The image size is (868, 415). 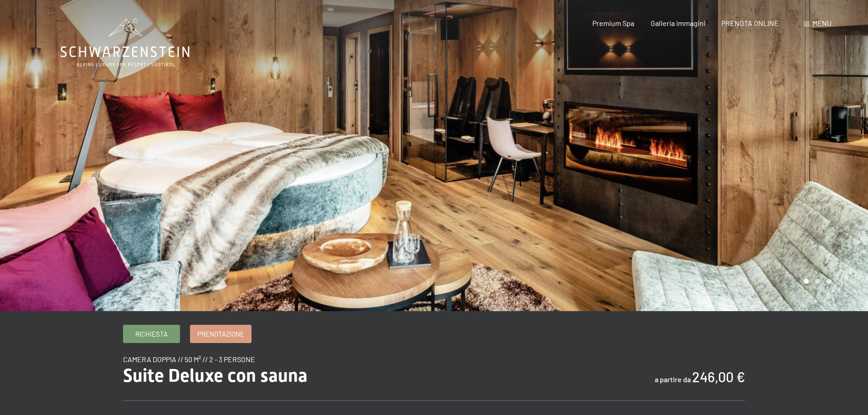 I want to click on span: Premium Spa, so click(x=613, y=23).